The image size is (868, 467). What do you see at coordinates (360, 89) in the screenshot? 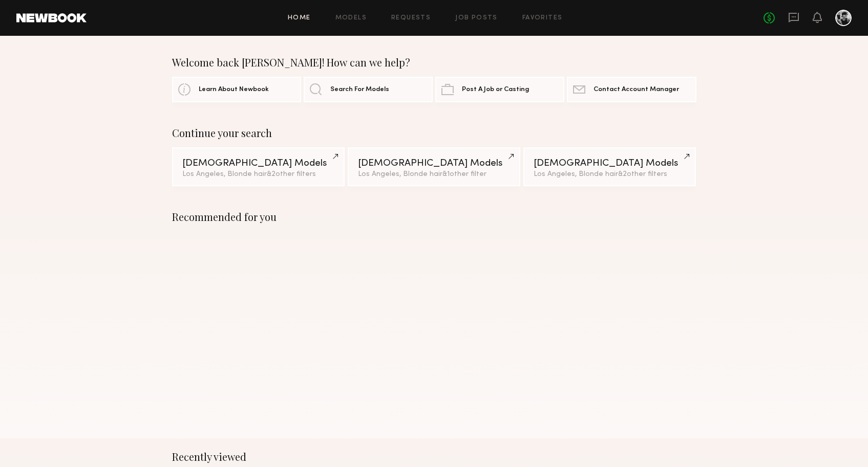
I see `span: Search For Models` at bounding box center [360, 89].